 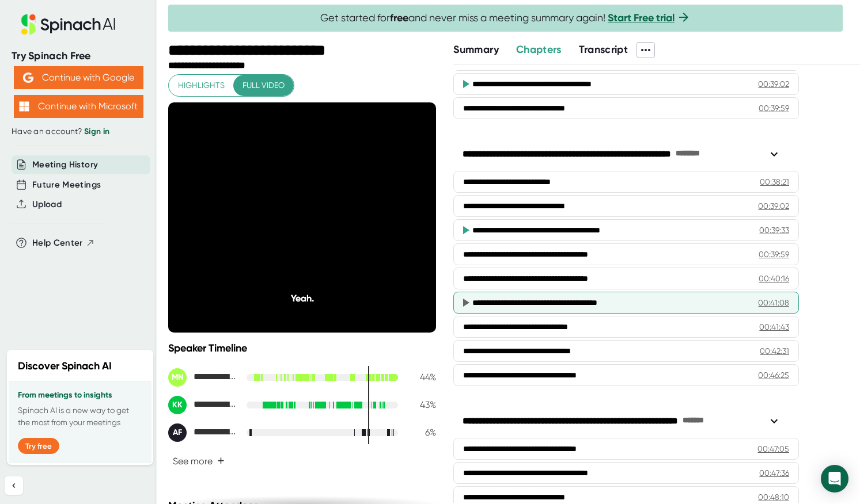 I want to click on div: Mint Hill (Supply Chain Neighborhood), so click(x=203, y=378).